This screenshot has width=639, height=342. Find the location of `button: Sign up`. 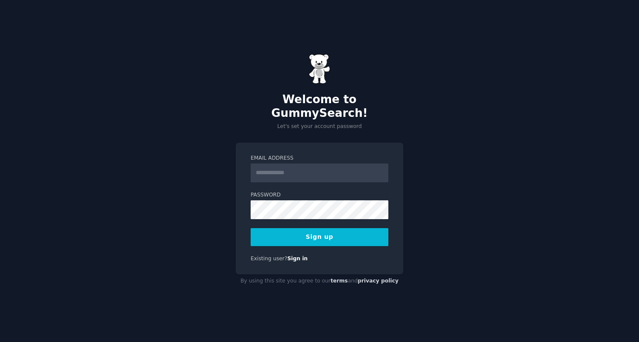

button: Sign up is located at coordinates (319, 237).